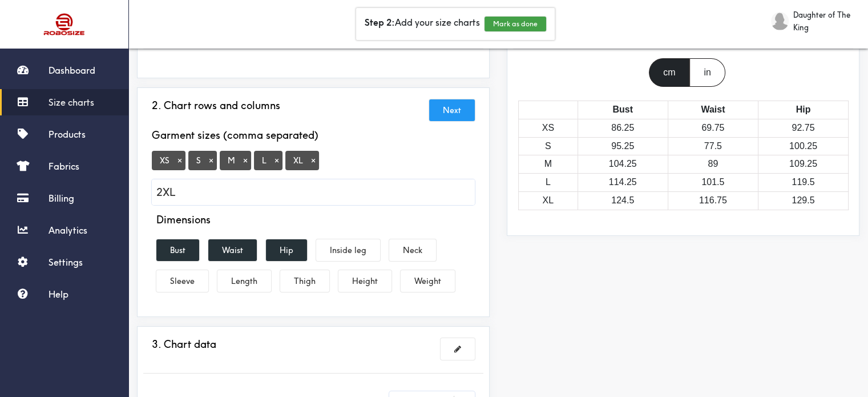 The width and height of the screenshot is (868, 397). What do you see at coordinates (622, 146) in the screenshot?
I see `td: 95.25` at bounding box center [622, 146].